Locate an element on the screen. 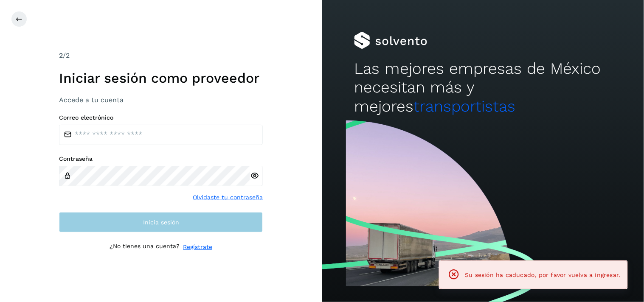 This screenshot has width=644, height=302. span: Su sesión ha caducado, por favor vuelva a ingresar. is located at coordinates (543, 275).